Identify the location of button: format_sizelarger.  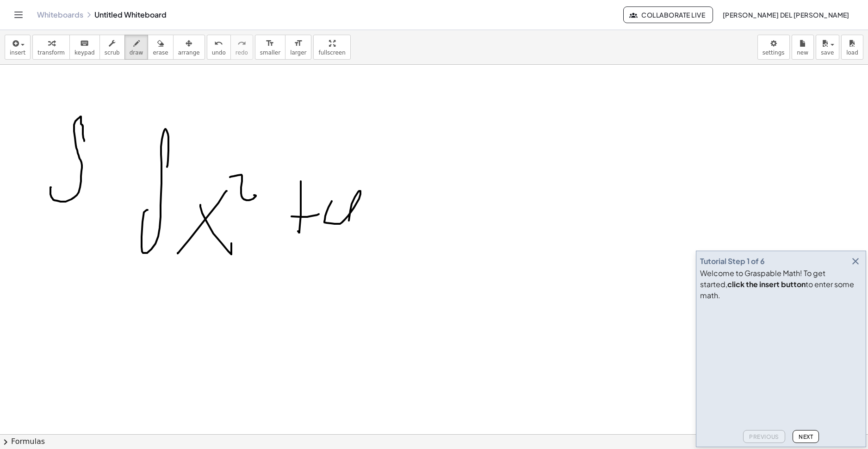
(298, 47).